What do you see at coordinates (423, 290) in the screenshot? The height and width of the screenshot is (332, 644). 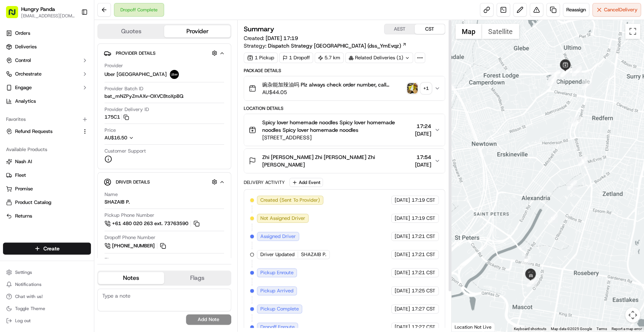 I see `span: 17:25 CST` at bounding box center [423, 290].